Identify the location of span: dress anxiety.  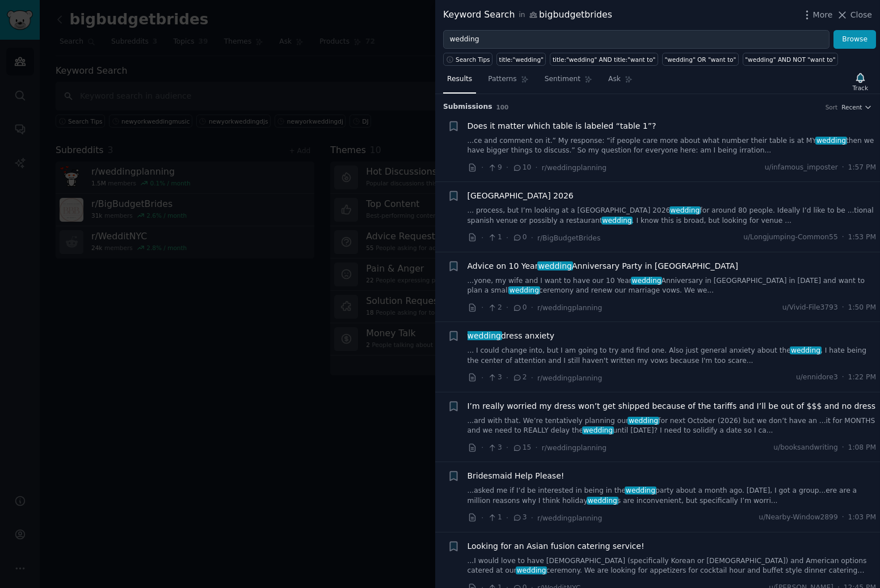
(512, 335).